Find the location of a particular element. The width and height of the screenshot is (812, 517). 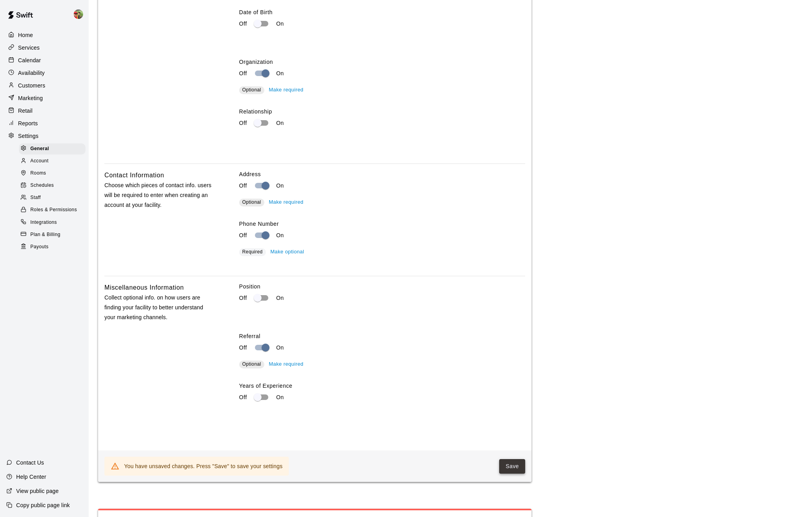

div: Home is located at coordinates (44, 35).